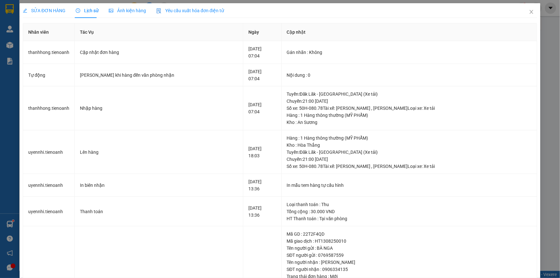 The height and width of the screenshot is (278, 560). What do you see at coordinates (159, 211) in the screenshot?
I see `div: Thanh toán` at bounding box center [159, 211].